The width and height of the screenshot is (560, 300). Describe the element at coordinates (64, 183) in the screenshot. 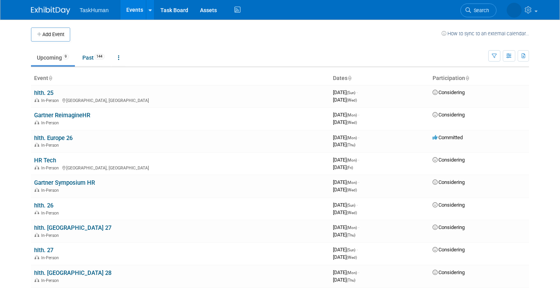

I see `a: Gartner Symposium HR` at that location.